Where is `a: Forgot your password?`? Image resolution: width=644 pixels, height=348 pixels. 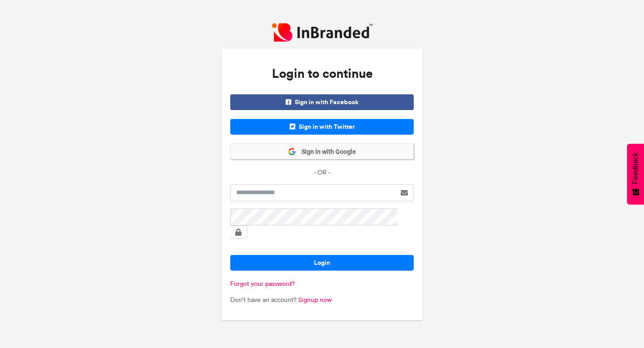
a: Forgot your password? is located at coordinates (263, 284).